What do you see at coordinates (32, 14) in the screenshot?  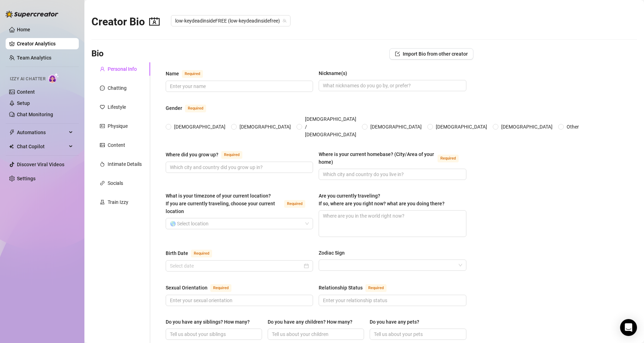 I see `img: logo-BBDzfeDw.svg` at bounding box center [32, 14].